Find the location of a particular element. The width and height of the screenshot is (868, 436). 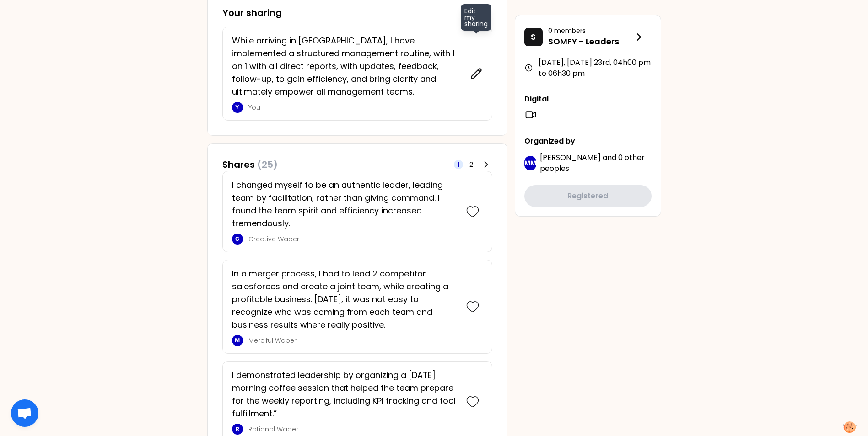

p: Digital is located at coordinates (588, 99).